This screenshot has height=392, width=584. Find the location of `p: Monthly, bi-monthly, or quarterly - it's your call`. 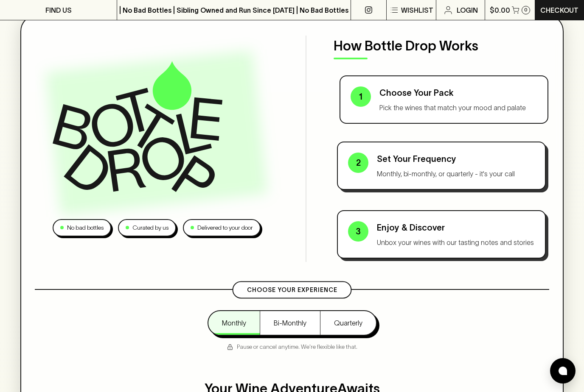

p: Monthly, bi-monthly, or quarterly - it's your call is located at coordinates (456, 174).